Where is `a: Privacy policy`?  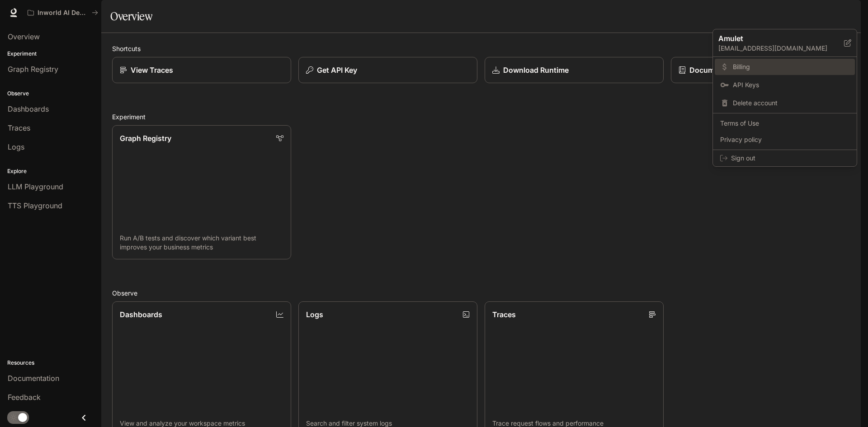 a: Privacy policy is located at coordinates (784, 140).